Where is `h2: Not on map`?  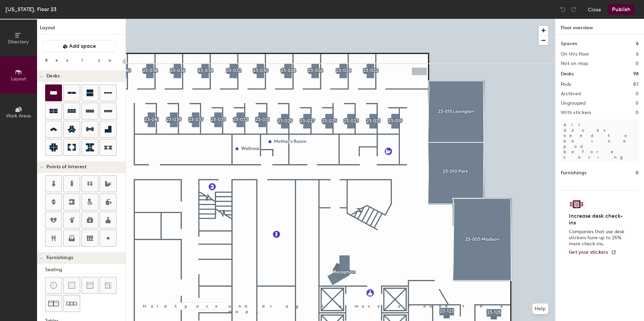
h2: Not on map is located at coordinates (574, 63).